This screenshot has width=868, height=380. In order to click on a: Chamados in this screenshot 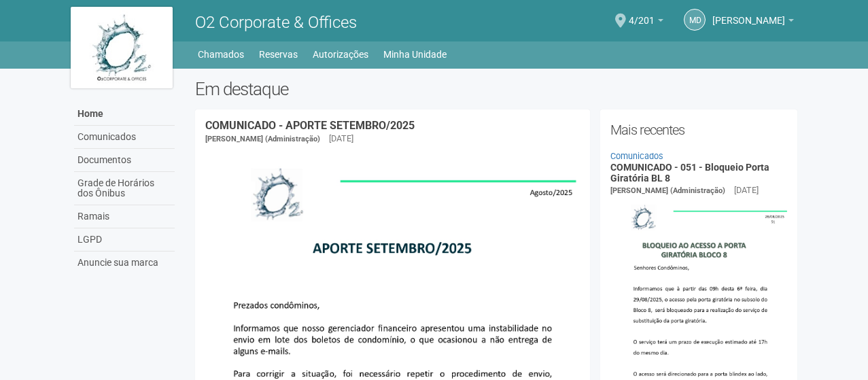, I will do `click(221, 54)`.